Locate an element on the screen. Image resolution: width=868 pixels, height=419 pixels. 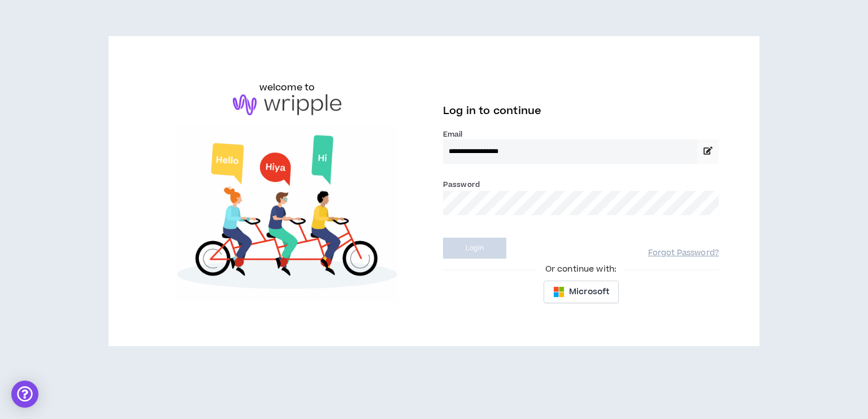
span: Or continue with: is located at coordinates (580, 270).